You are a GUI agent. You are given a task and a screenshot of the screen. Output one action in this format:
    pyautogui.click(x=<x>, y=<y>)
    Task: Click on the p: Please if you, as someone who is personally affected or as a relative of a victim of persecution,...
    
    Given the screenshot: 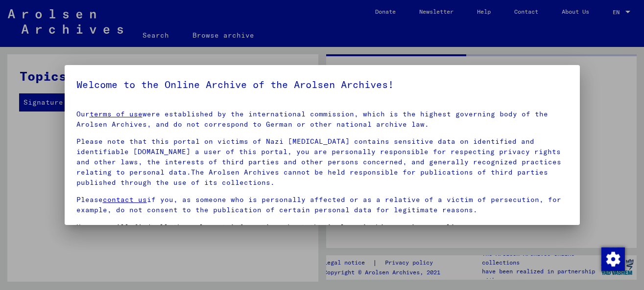 What is the action you would take?
    pyautogui.click(x=322, y=205)
    